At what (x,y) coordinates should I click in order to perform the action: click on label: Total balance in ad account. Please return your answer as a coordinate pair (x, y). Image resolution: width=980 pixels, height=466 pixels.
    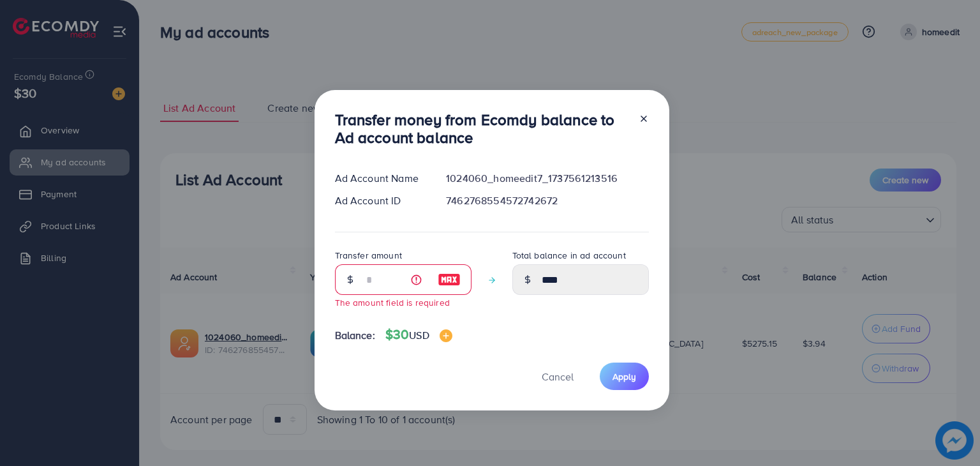
    Looking at the image, I should click on (569, 256).